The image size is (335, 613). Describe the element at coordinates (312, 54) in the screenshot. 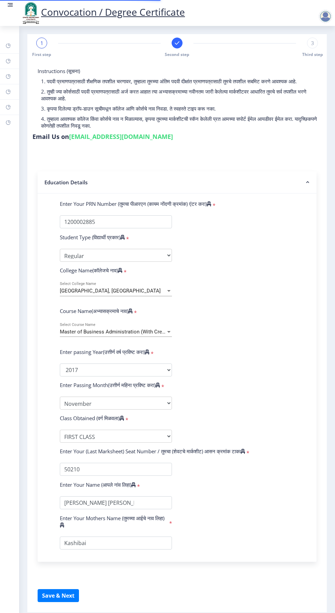

I see `span: Third step` at that location.